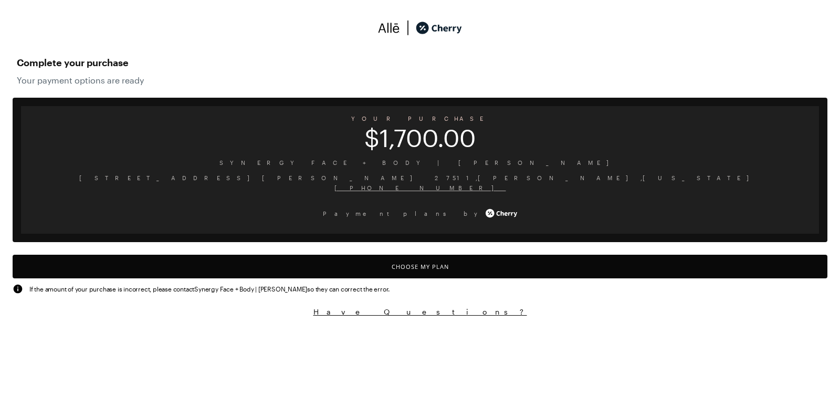 This screenshot has width=840, height=406. What do you see at coordinates (439, 28) in the screenshot?
I see `img: cherry_black_logo-DrOE_MJI.svg` at bounding box center [439, 28].